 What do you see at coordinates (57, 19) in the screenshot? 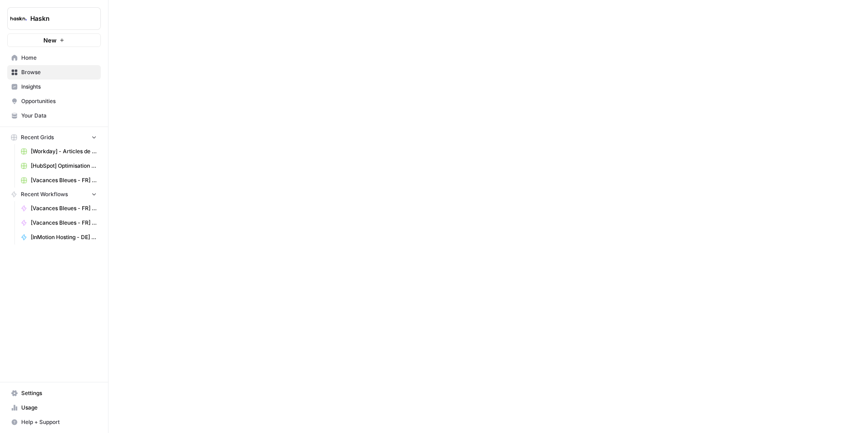
I see `span: Haskn` at bounding box center [57, 19].